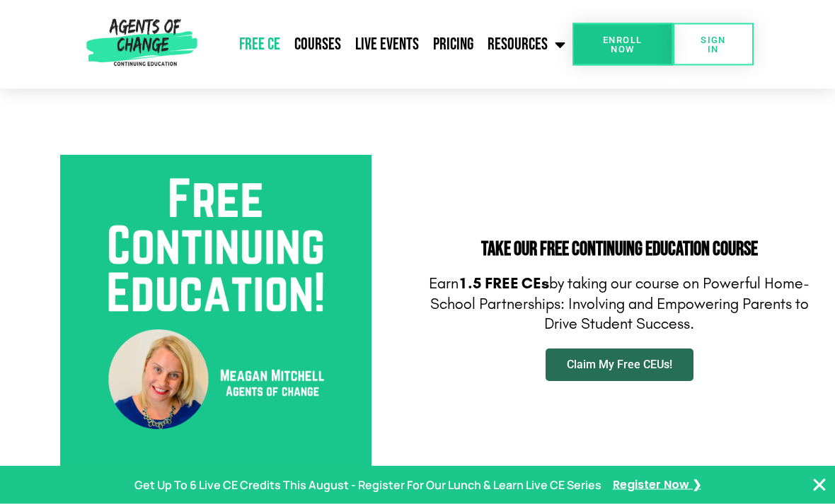  I want to click on p: Earn by taking our course on Powerful Home-School Partnerships: Involving and Empowering Parents ..., so click(619, 305).